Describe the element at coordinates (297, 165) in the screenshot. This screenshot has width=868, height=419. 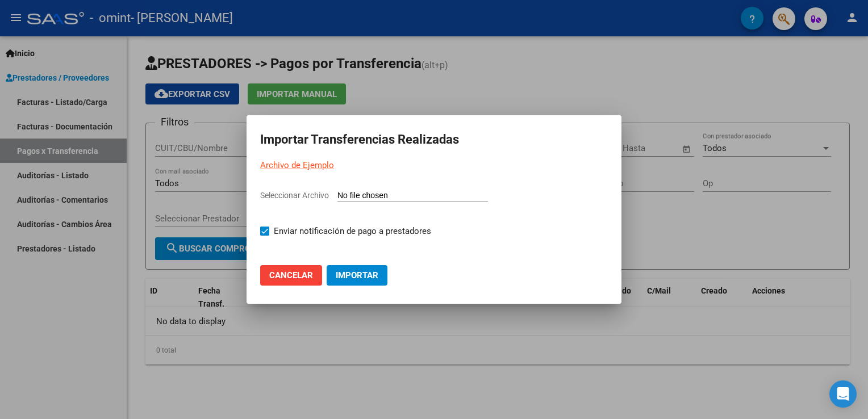
I see `a: Archivo de Ejemplo` at that location.